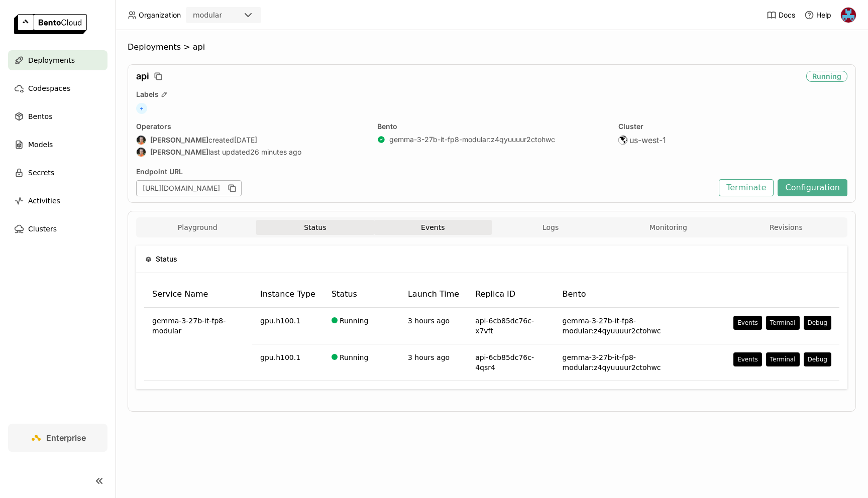 This screenshot has width=868, height=498. What do you see at coordinates (57, 201) in the screenshot?
I see `a: Activities` at bounding box center [57, 201].